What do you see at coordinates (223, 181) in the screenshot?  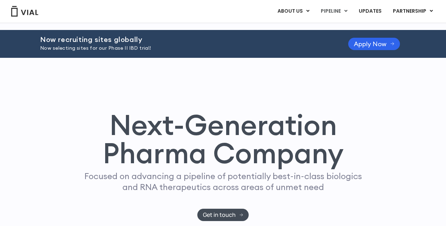 I see `p: Focused on advancing a pipeline of potentially best-in-class biologics and RNA therapeutics acros...` at bounding box center [223, 181].